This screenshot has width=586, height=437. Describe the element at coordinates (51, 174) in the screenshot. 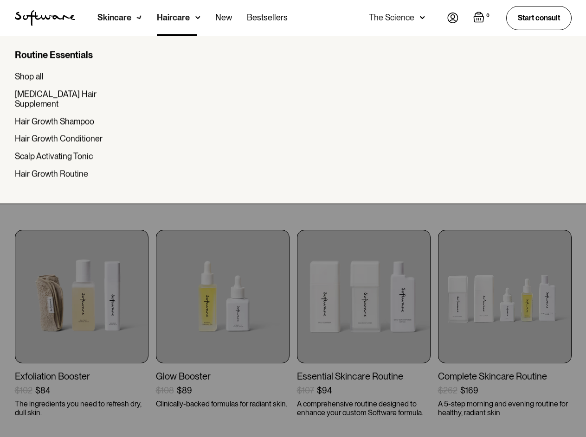

I see `div: Hair Growth Routine` at that location.